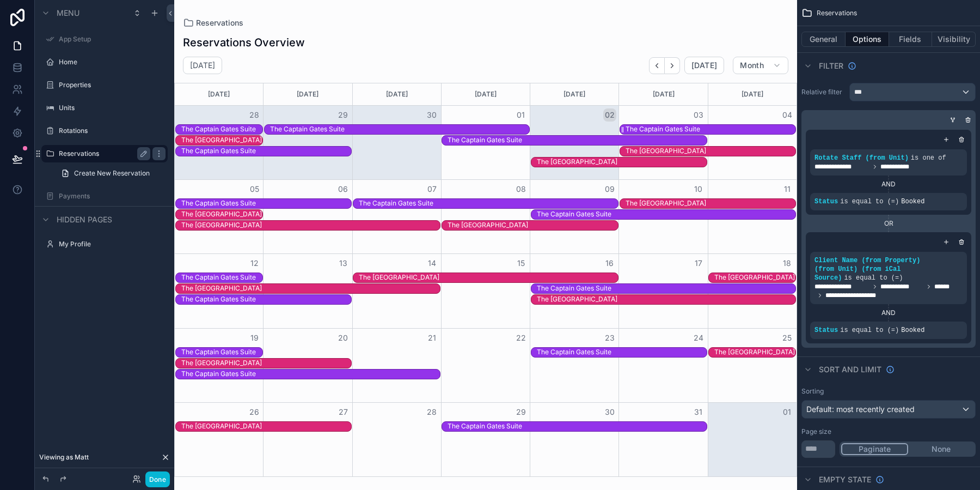 This screenshot has width=980, height=490. Describe the element at coordinates (112, 131) in the screenshot. I see `label: Rotations` at that location.